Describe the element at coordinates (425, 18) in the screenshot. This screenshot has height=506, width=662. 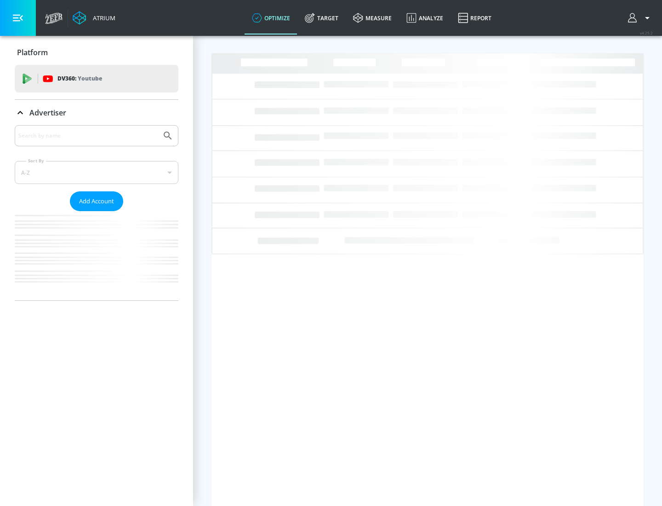
I see `a: Analyze` at that location.